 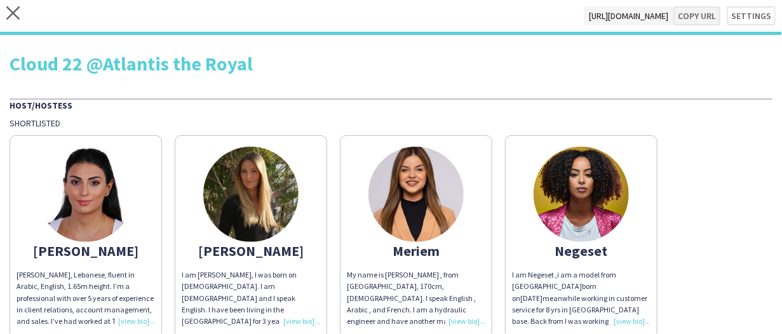 What do you see at coordinates (391, 105) in the screenshot?
I see `div: Host/Hostess` at bounding box center [391, 105].